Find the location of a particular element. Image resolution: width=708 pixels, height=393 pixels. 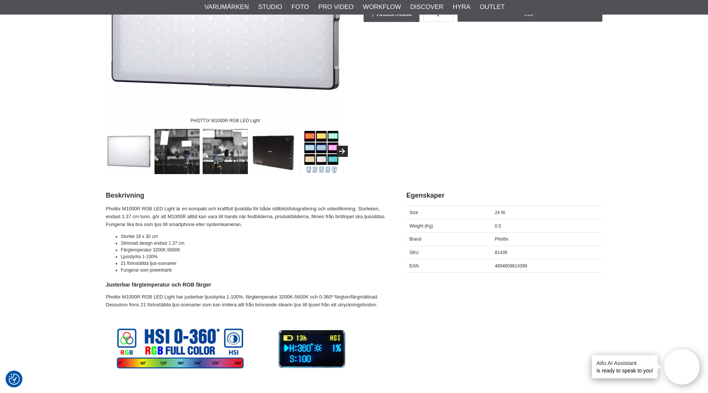

a: Workflow is located at coordinates (382, 7).